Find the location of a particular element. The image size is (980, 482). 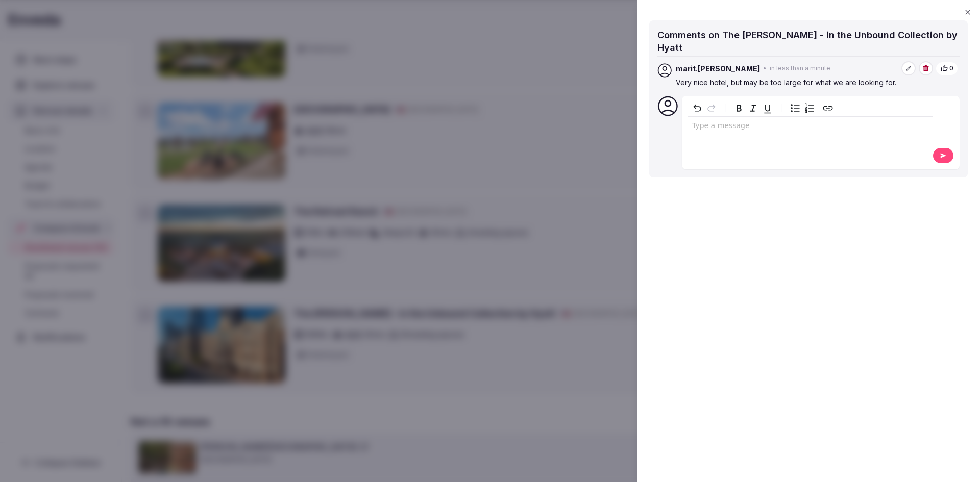

div: editable markdown is located at coordinates (810, 127).